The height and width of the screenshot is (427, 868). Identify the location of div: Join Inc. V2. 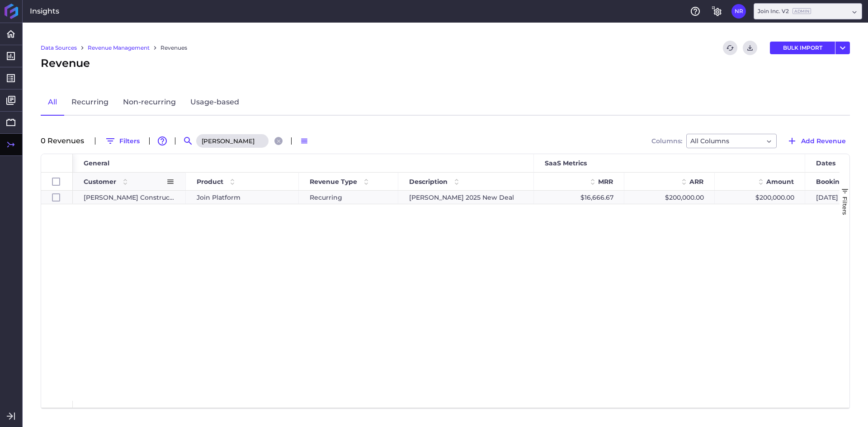
(784, 11).